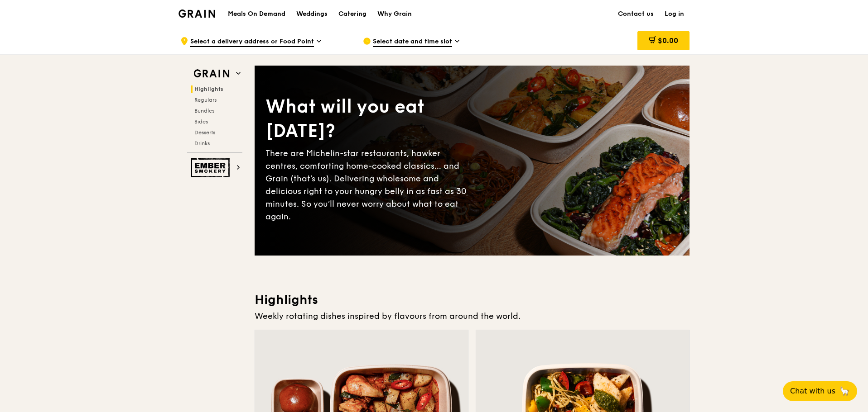 This screenshot has height=412, width=868. What do you see at coordinates (212, 74) in the screenshot?
I see `img: Grain web logo` at bounding box center [212, 74].